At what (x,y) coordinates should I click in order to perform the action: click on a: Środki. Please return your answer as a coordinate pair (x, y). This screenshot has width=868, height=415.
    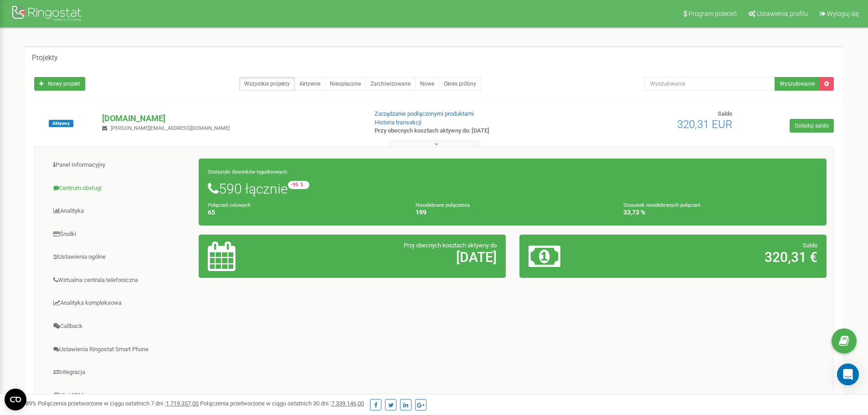
    Looking at the image, I should click on (120, 234).